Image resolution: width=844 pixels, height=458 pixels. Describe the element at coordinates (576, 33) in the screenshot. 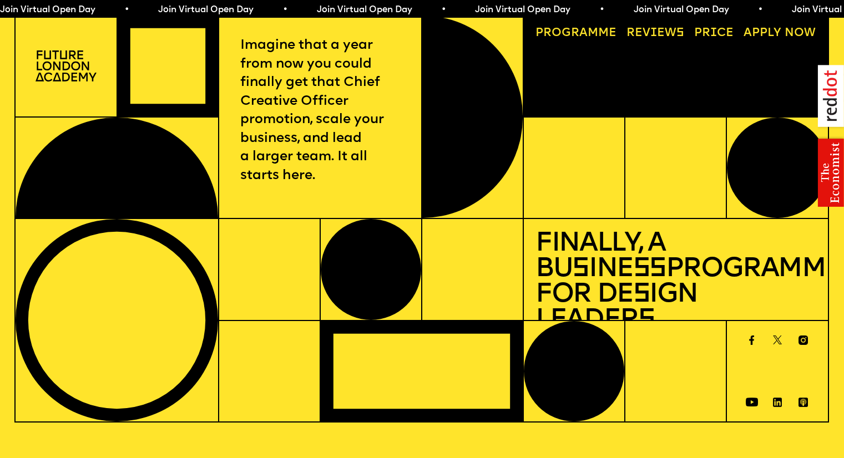

I see `a: Programme` at that location.